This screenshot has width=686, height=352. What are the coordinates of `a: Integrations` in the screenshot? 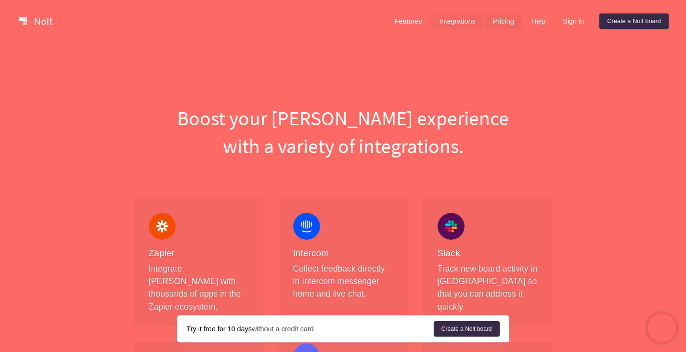 It's located at (457, 21).